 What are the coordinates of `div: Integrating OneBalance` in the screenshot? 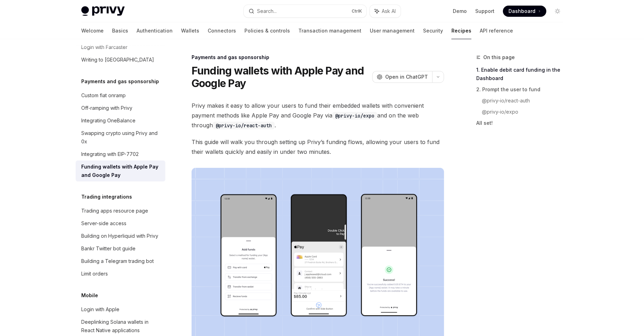 It's located at (108, 121).